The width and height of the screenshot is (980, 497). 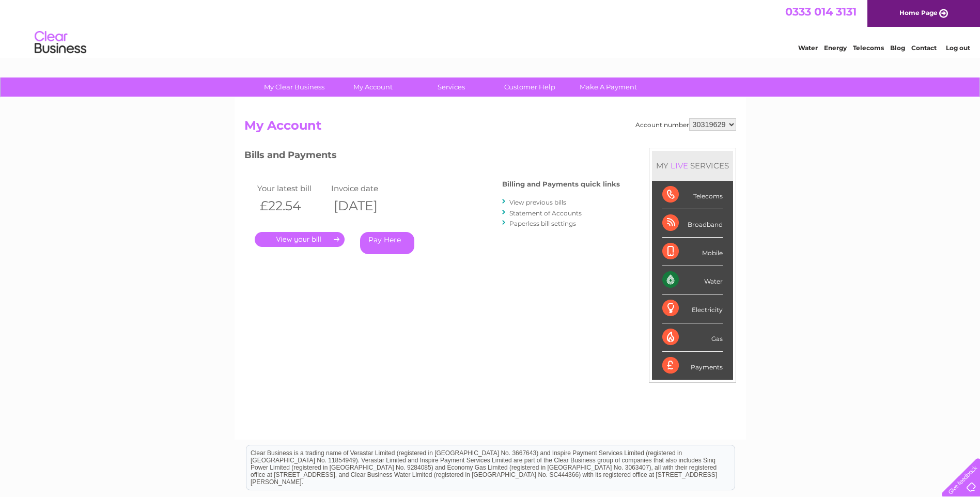 I want to click on div: LIVE, so click(x=679, y=165).